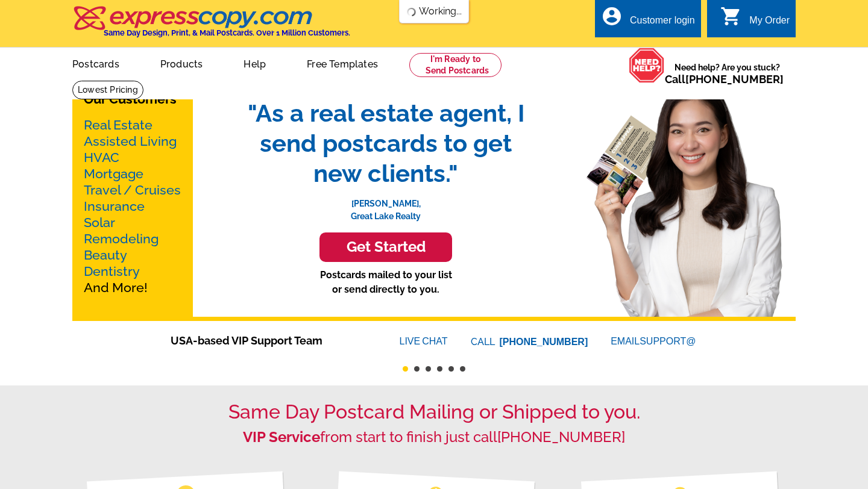  Describe the element at coordinates (121, 239) in the screenshot. I see `a: Remodeling` at that location.